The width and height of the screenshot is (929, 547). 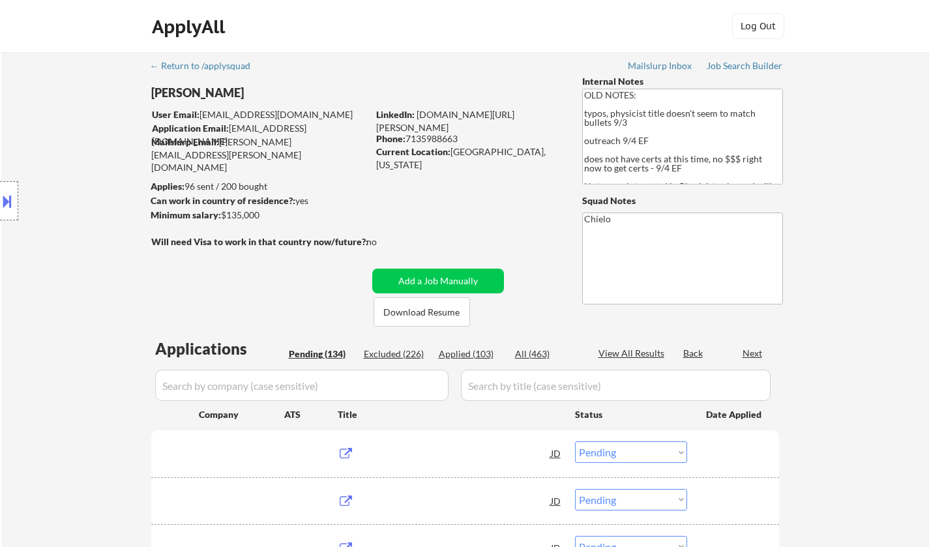 What do you see at coordinates (450, 415) in the screenshot?
I see `div: Title` at bounding box center [450, 415].